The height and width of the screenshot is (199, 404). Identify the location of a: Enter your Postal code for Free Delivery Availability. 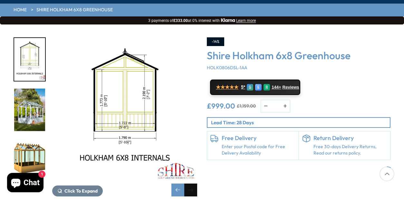
(258, 150).